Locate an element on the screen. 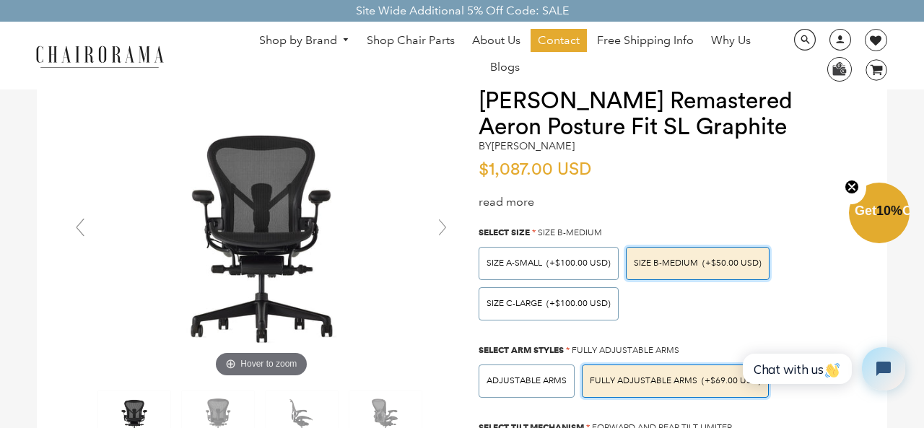  span: Blogs is located at coordinates (505, 67).